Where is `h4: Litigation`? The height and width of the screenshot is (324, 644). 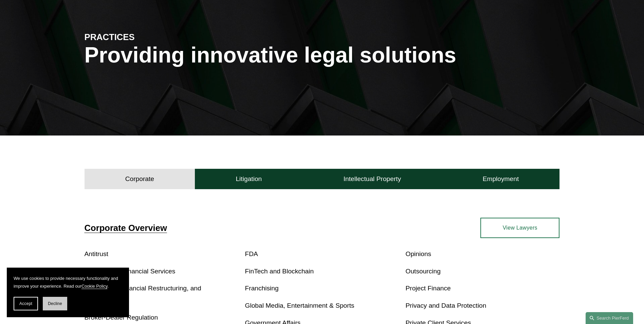
h4: Litigation is located at coordinates (249, 179).